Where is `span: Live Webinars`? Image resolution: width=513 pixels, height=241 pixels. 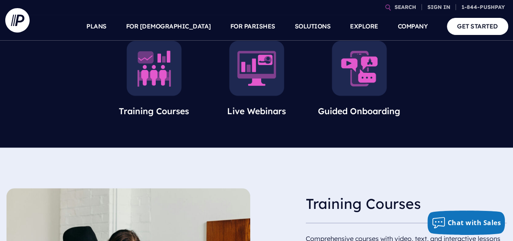 span: Live Webinars is located at coordinates (256, 111).